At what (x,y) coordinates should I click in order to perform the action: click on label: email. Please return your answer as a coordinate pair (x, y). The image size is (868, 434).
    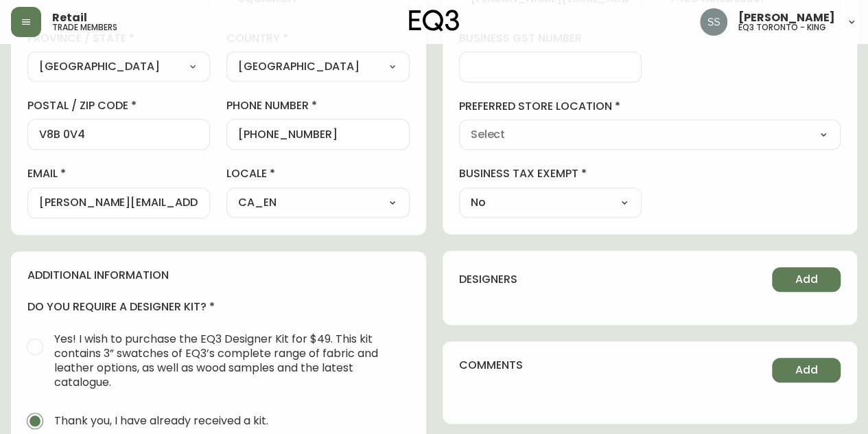
    Looking at the image, I should click on (119, 173).